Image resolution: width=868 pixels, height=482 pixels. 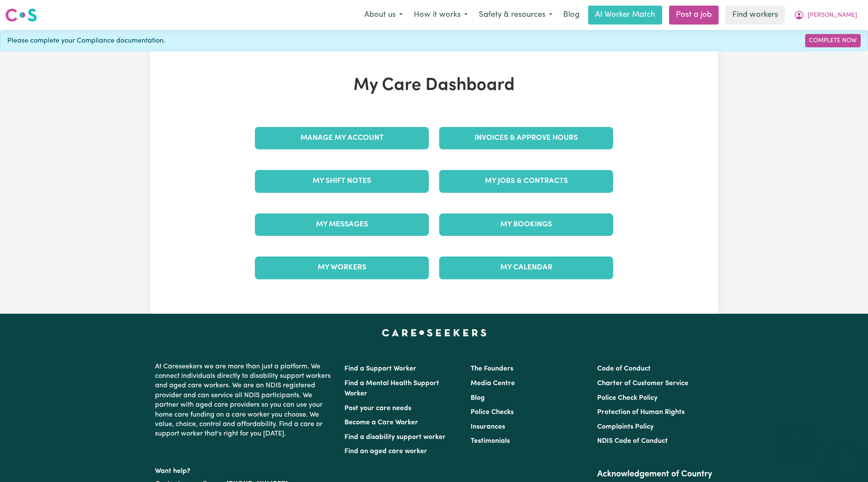 What do you see at coordinates (434, 333) in the screenshot?
I see `a: Careseekers home page` at bounding box center [434, 333].